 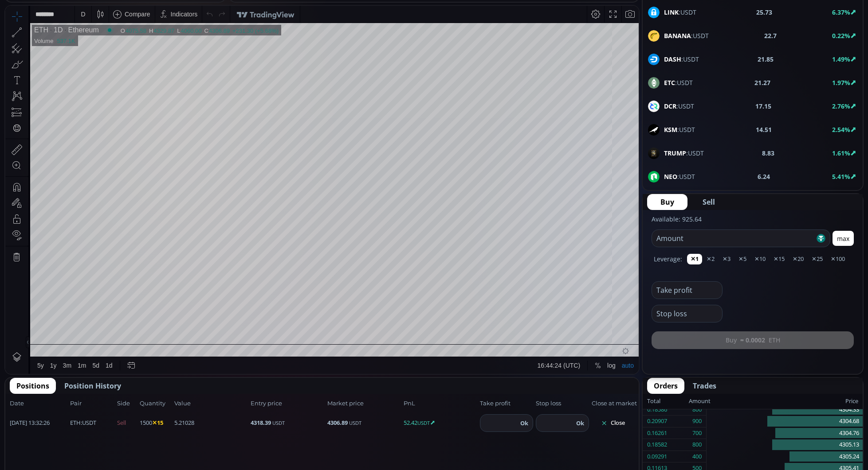 I want to click on div: Hide Drawings Toolbar, so click(x=22, y=336).